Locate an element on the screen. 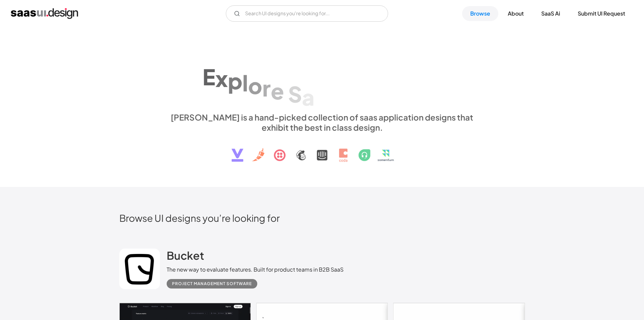 The image size is (644, 320). a: Bucket is located at coordinates (186, 257).